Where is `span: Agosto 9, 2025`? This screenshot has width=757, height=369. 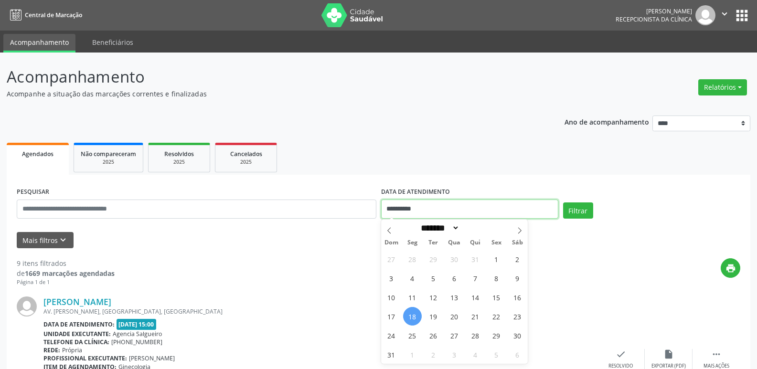 span: Agosto 9, 2025 is located at coordinates (517, 278).